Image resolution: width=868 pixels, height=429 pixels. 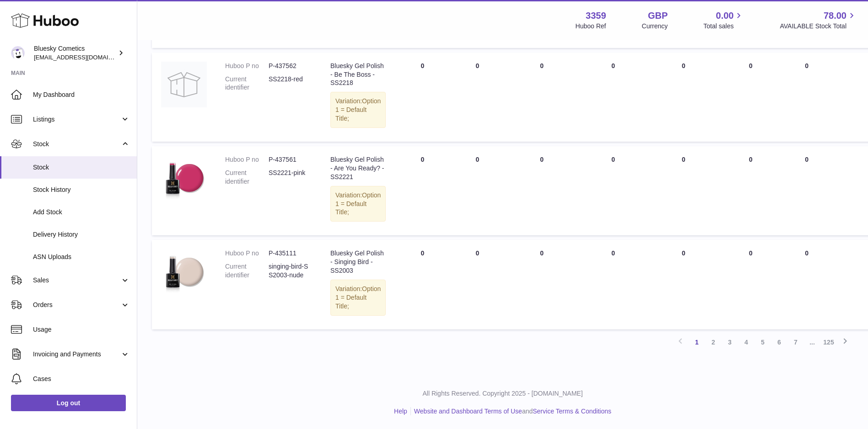 What do you see at coordinates (82, 329) in the screenshot?
I see `span: Usage` at bounding box center [82, 329].